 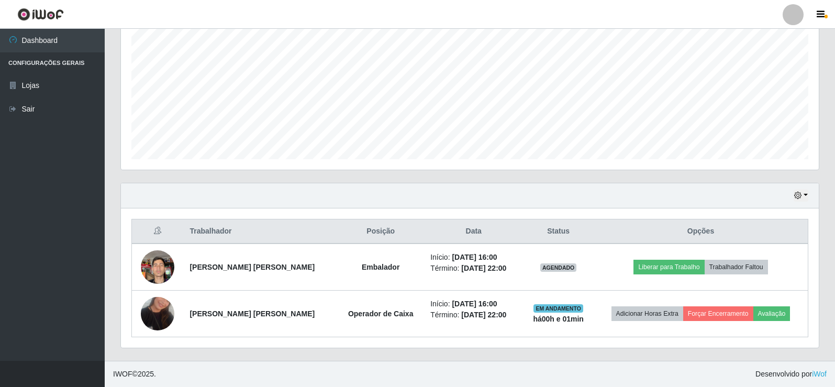 I want to click on button: Trabalhador Faltou, so click(x=736, y=267).